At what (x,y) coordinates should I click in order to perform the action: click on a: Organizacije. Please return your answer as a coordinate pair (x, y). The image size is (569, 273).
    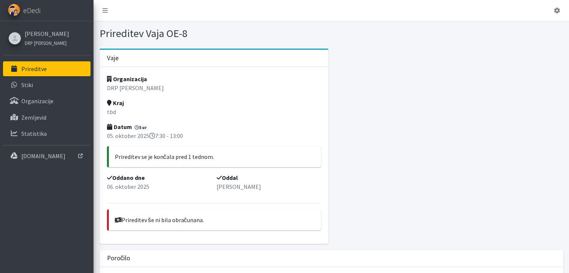
    Looking at the image, I should click on (47, 101).